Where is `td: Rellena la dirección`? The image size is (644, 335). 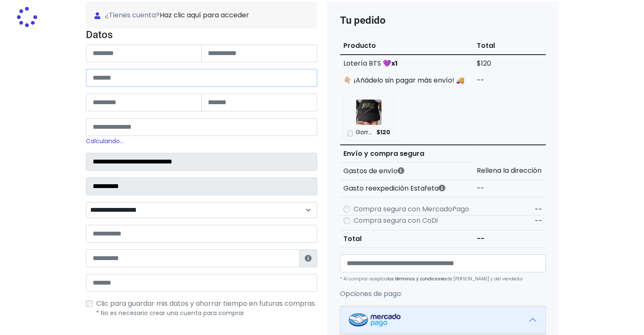
td: Rellena la dirección is located at coordinates (509, 170).